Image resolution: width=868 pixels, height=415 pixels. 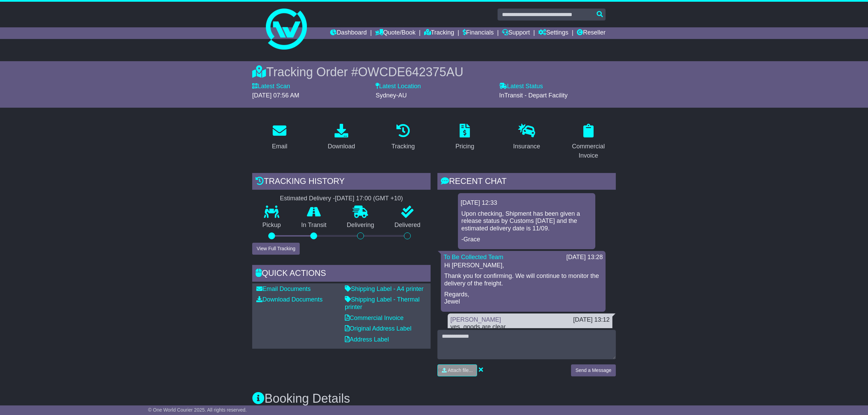 I want to click on a: Pricing, so click(x=465, y=138).